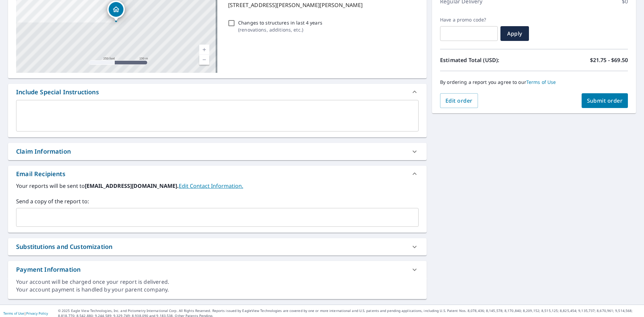 The width and height of the screenshot is (644, 317). I want to click on span: Submit order, so click(605, 100).